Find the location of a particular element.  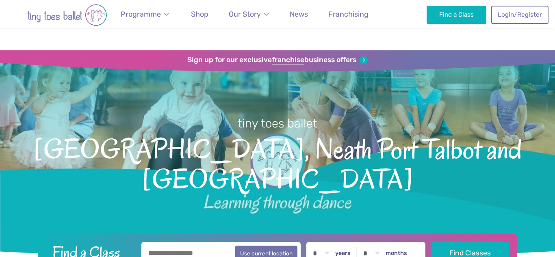

small: tiny toes ballet is located at coordinates (277, 123).